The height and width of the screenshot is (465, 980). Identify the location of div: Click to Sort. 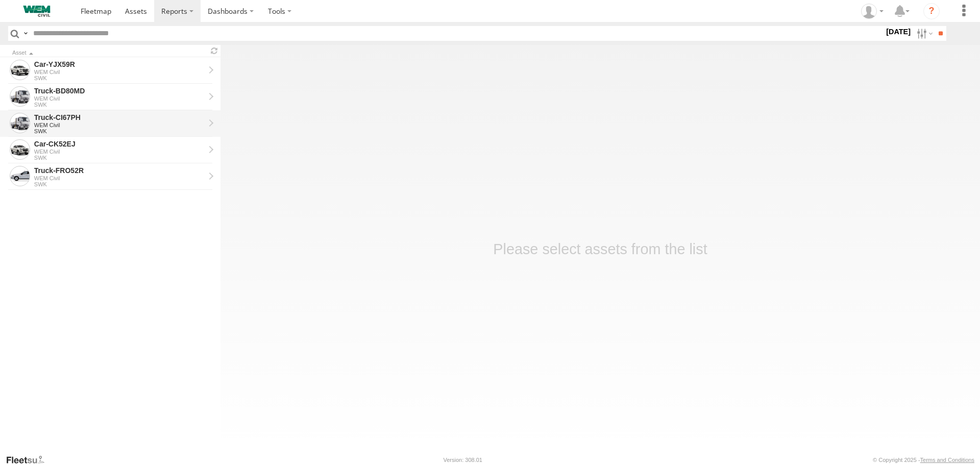
(108, 53).